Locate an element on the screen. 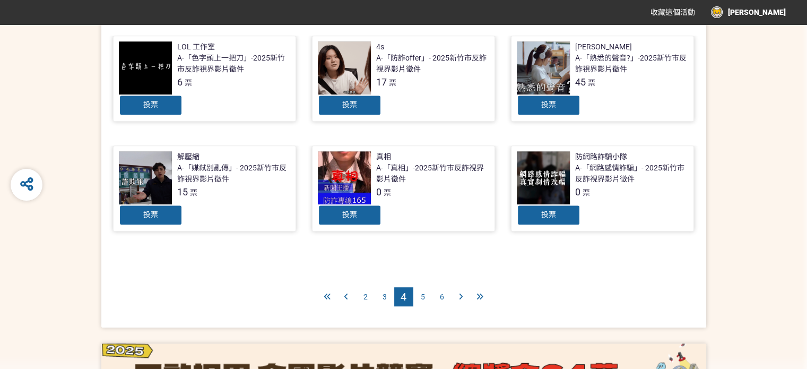 This screenshot has width=807, height=369. a: 4sA-「防詐offer」- 2025新竹市反詐視界影片徵件17票投票 is located at coordinates (403, 79).